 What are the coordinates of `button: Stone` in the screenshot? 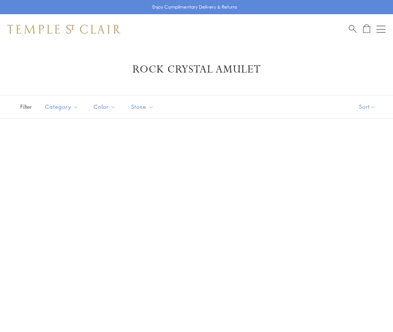 It's located at (142, 107).